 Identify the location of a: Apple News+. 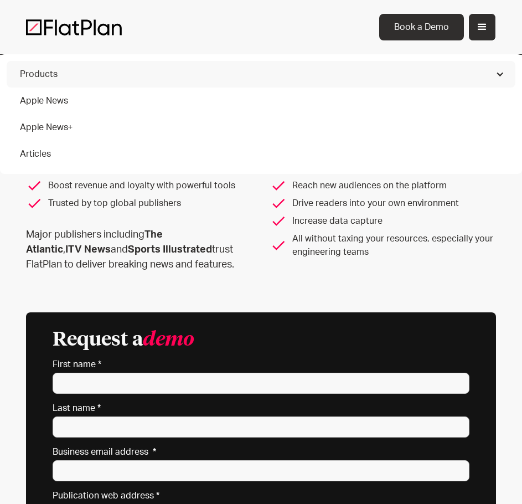
(261, 127).